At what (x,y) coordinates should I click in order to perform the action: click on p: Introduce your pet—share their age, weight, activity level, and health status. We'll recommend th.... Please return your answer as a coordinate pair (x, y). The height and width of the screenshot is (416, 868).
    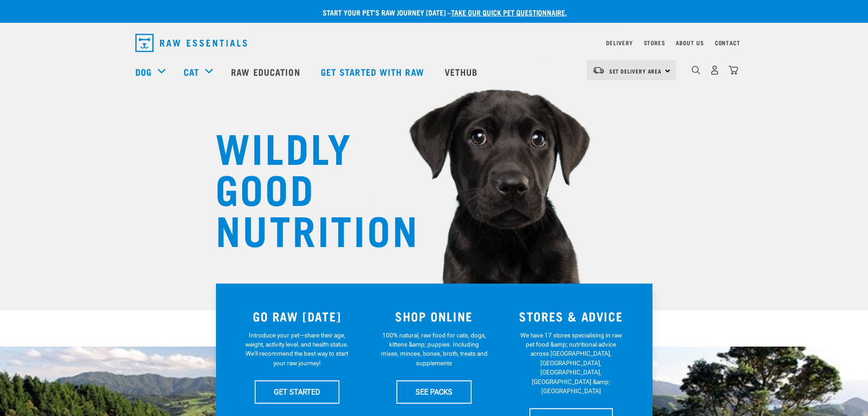
    Looking at the image, I should click on (296, 349).